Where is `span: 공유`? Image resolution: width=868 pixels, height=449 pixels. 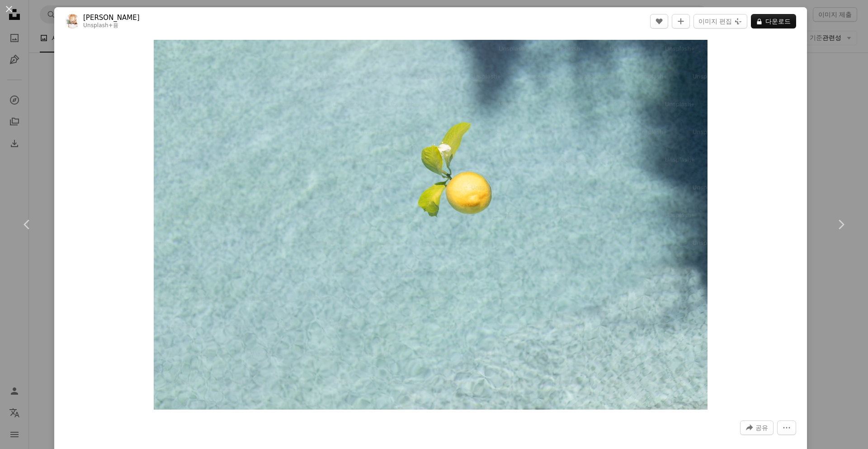 span: 공유 is located at coordinates (761, 427).